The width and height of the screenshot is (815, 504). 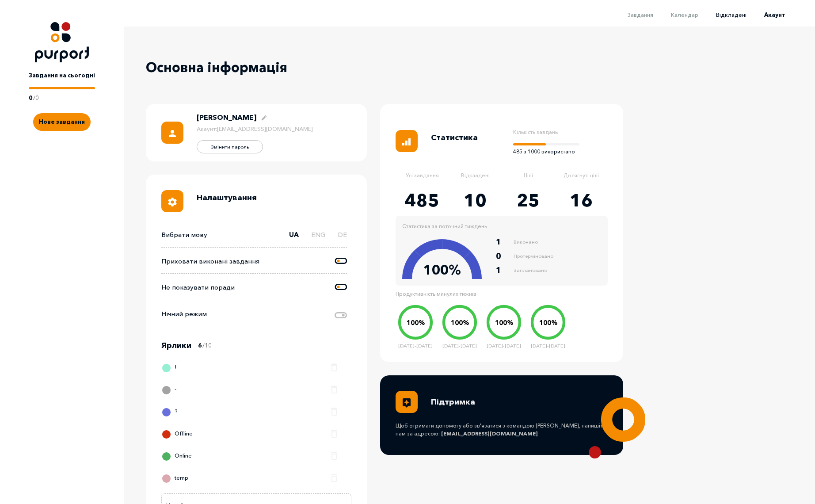 I want to click on p: Вибрати мову, so click(x=184, y=235).